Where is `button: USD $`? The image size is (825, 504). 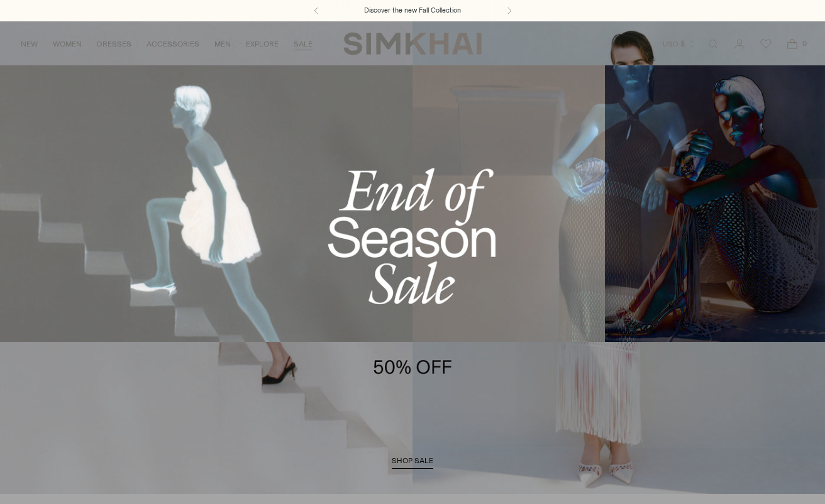
button: USD $ is located at coordinates (679, 44).